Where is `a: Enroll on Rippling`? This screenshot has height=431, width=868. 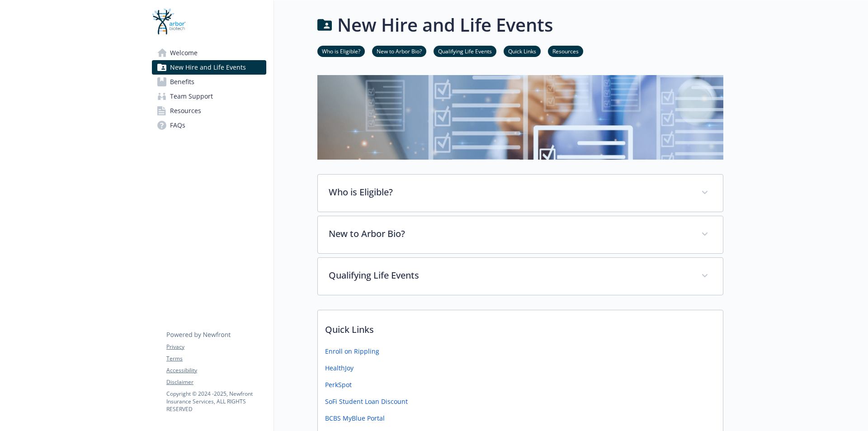 a: Enroll on Rippling is located at coordinates (352, 351).